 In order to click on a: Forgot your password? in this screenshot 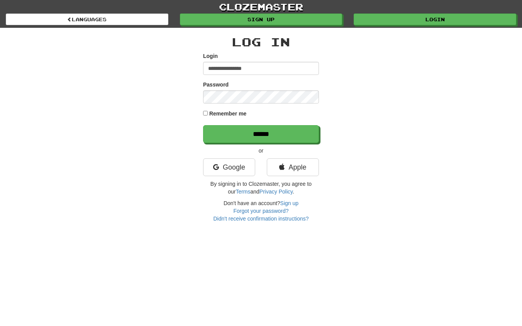, I will do `click(261, 211)`.